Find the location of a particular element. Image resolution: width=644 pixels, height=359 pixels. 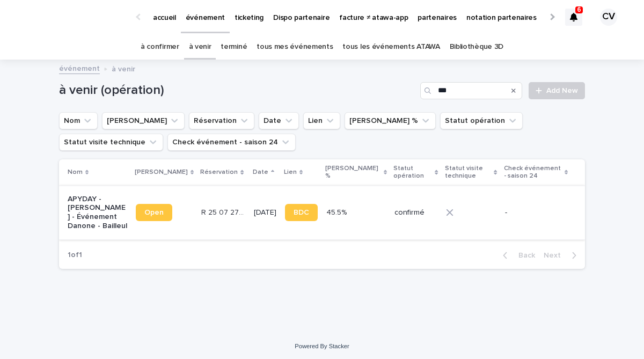

p: Réservation is located at coordinates (219, 173).